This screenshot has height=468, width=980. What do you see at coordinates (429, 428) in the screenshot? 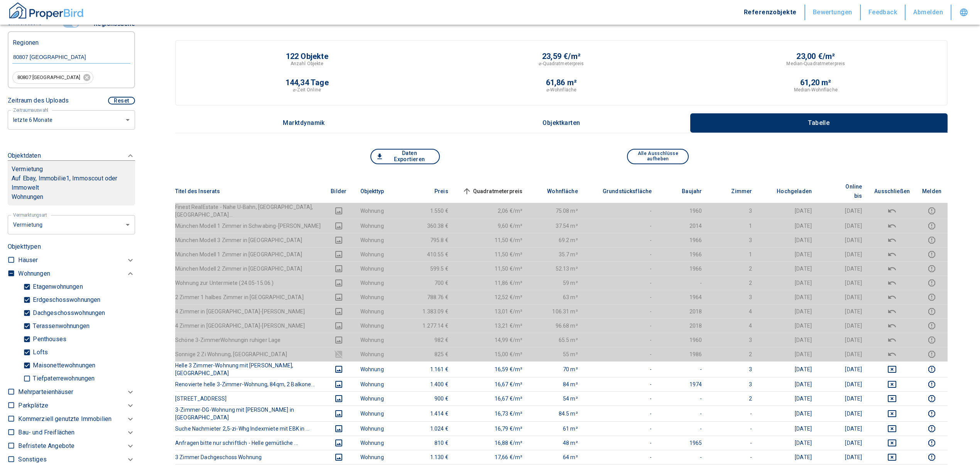
I see `td: 1.024 €` at bounding box center [429, 428].